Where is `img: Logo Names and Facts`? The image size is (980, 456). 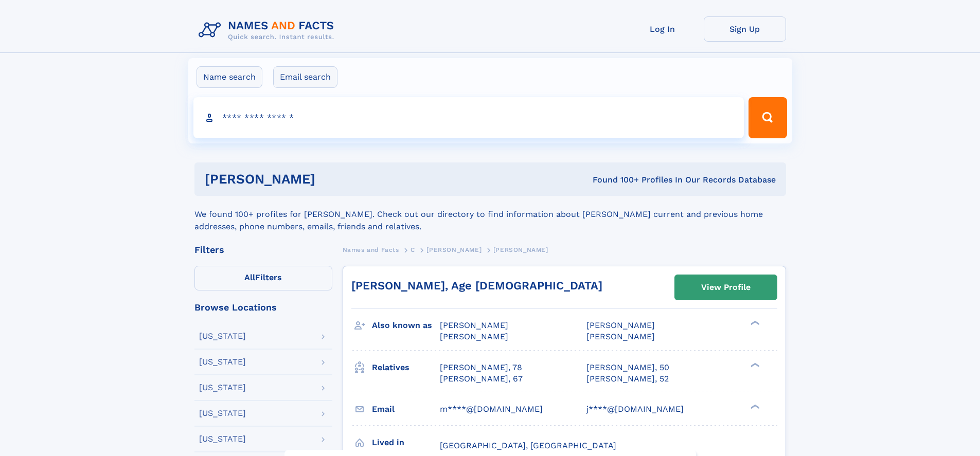 img: Logo Names and Facts is located at coordinates (268, 30).